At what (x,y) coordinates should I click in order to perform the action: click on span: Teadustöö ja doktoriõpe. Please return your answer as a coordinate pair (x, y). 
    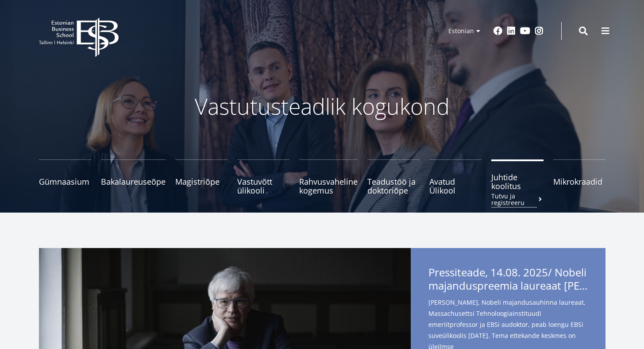
    Looking at the image, I should click on (394, 186).